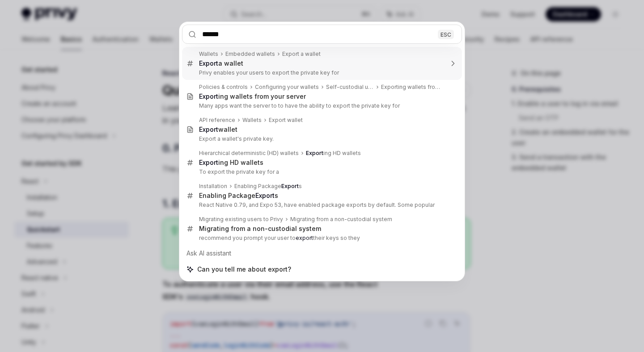 The width and height of the screenshot is (644, 352). I want to click on span: Can you tell me about export?, so click(244, 270).